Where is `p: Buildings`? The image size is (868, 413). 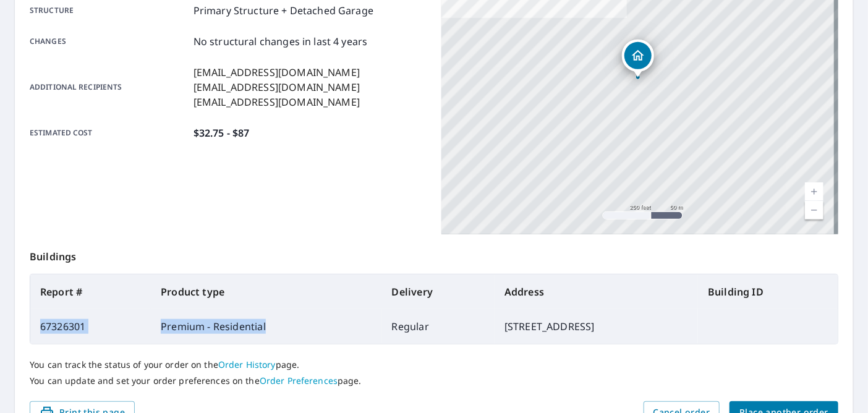
p: Buildings is located at coordinates (434, 254).